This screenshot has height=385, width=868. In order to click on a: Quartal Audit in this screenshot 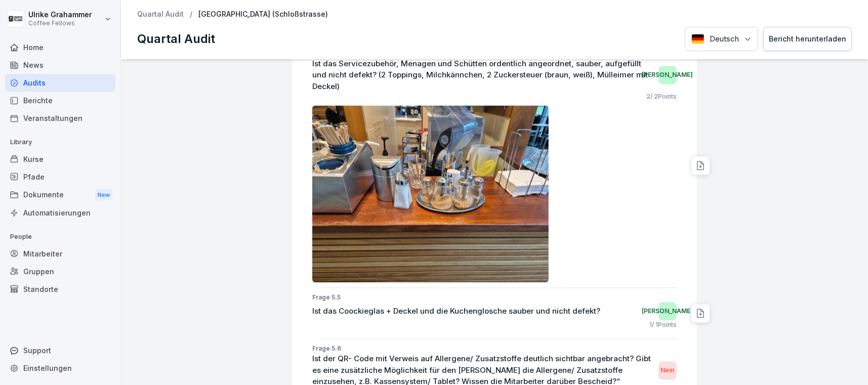, I will do `click(160, 14)`.